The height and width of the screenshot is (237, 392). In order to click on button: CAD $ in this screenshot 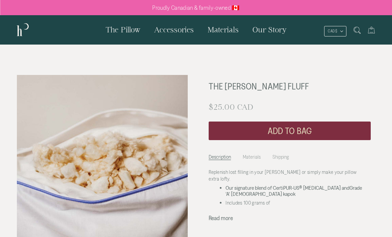, I will do `click(335, 31)`.